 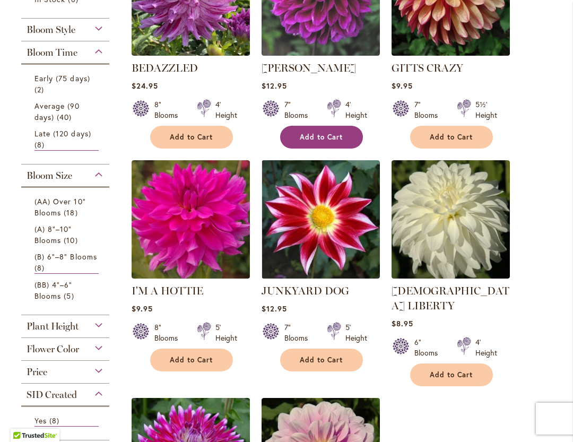 What do you see at coordinates (60, 207) in the screenshot?
I see `span: (AA) Over 10" Blooms` at bounding box center [60, 207].